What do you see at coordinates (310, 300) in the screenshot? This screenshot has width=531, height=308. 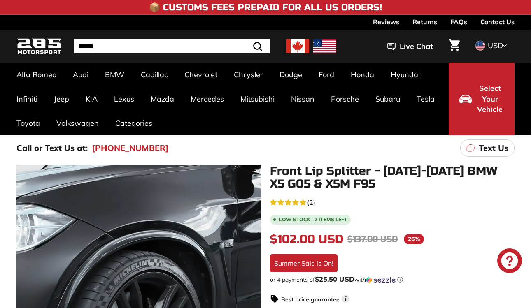 I see `strong: Best price guarantee` at bounding box center [310, 300].